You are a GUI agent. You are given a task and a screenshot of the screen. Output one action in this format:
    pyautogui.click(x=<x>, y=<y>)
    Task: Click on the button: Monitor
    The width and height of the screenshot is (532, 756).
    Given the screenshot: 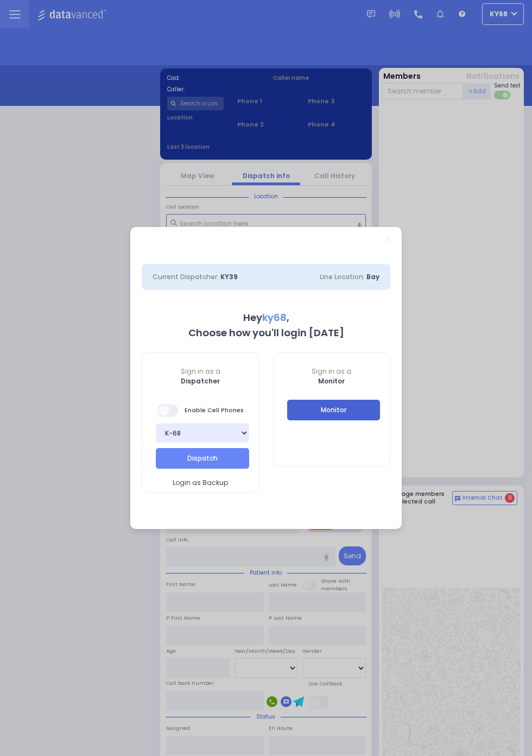 What is the action you would take?
    pyautogui.click(x=334, y=410)
    